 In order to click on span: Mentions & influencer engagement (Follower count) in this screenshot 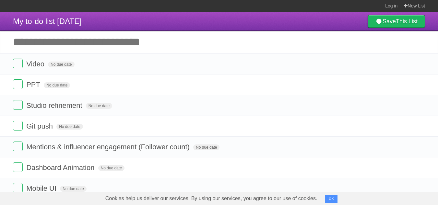, I will do `click(109, 147)`.